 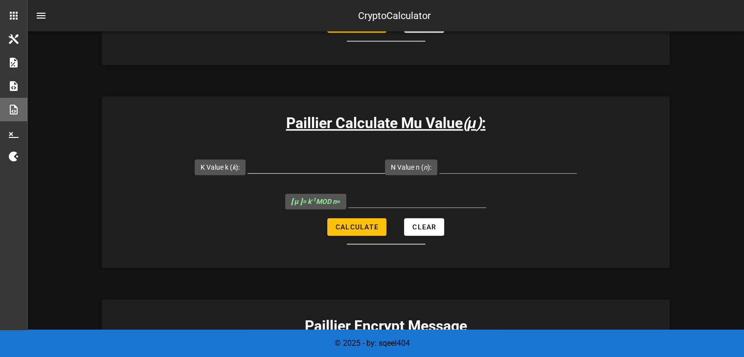 What do you see at coordinates (424, 227) in the screenshot?
I see `button: Clear` at bounding box center [424, 227].